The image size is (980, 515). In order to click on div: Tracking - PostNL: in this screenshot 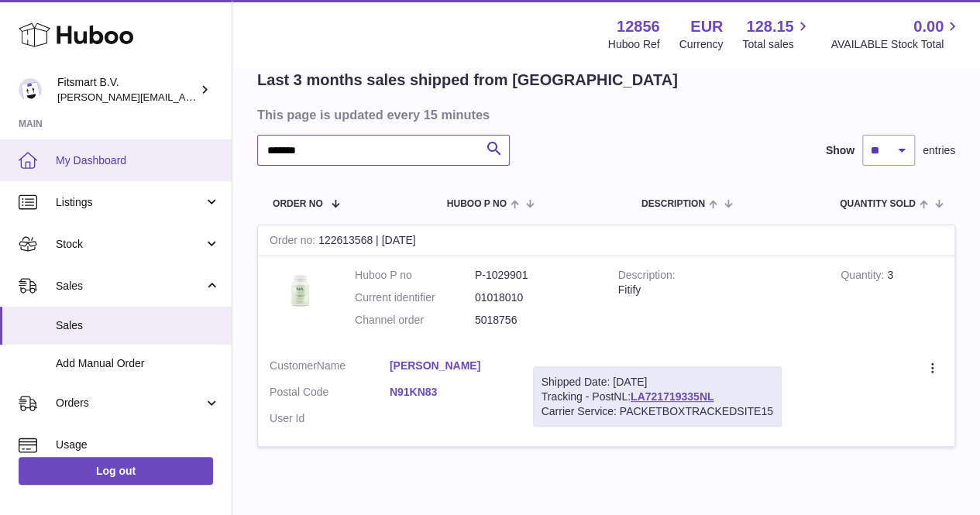, I will do `click(657, 396)`.